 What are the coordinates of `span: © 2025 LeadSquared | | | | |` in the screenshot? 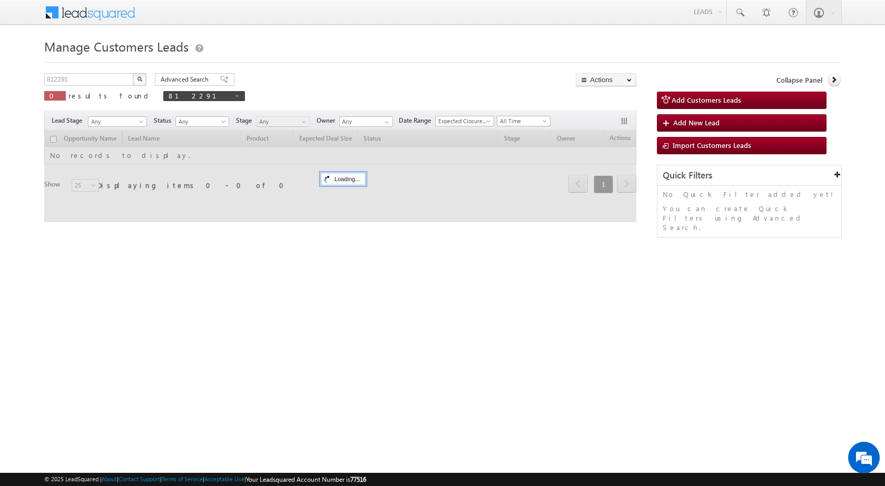 It's located at (205, 480).